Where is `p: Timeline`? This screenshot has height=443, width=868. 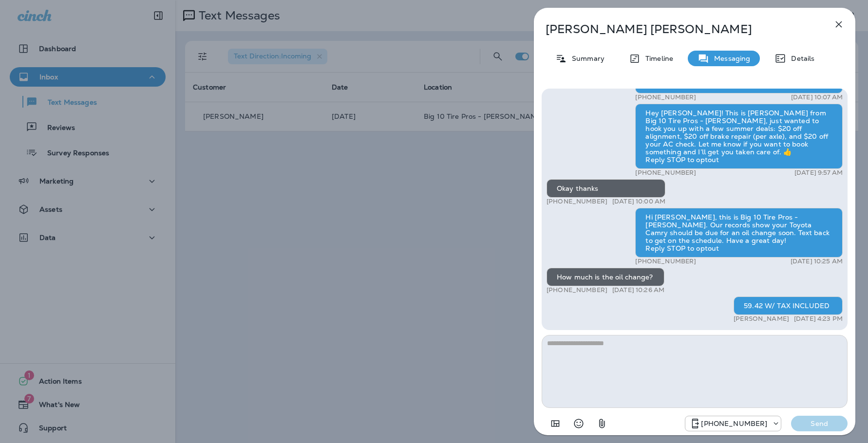
p: Timeline is located at coordinates (656, 58).